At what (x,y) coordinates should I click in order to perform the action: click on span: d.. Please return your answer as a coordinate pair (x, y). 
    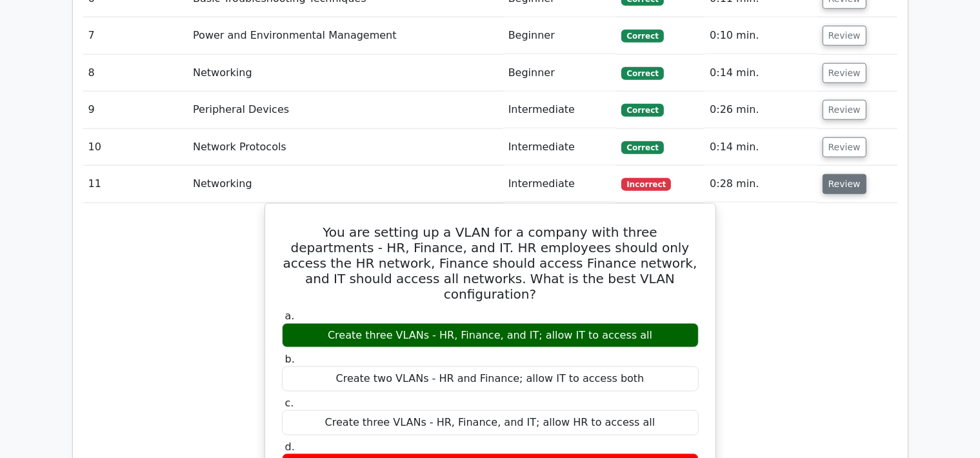
    Looking at the image, I should click on (290, 446).